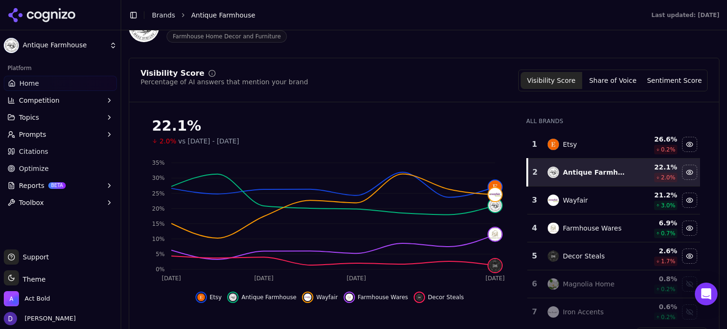 Image resolution: width=727 pixels, height=329 pixels. I want to click on a: Optimize, so click(60, 168).